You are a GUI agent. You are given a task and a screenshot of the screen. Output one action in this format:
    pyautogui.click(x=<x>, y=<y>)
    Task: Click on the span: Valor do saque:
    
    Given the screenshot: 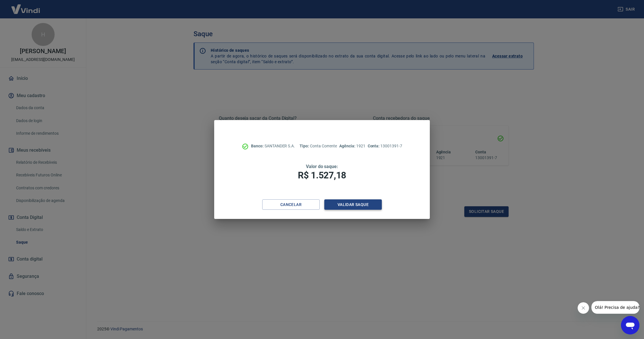 What is the action you would take?
    pyautogui.click(x=322, y=166)
    